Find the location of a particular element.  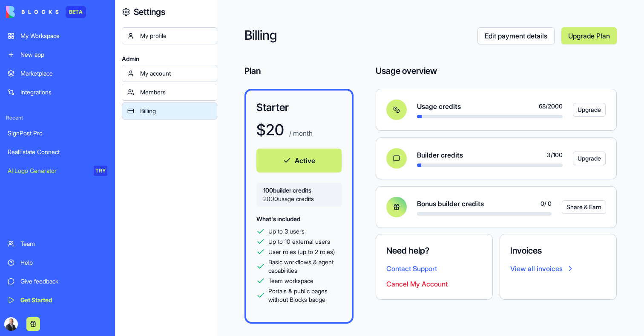

a: Marketplace is located at coordinates (57, 73).